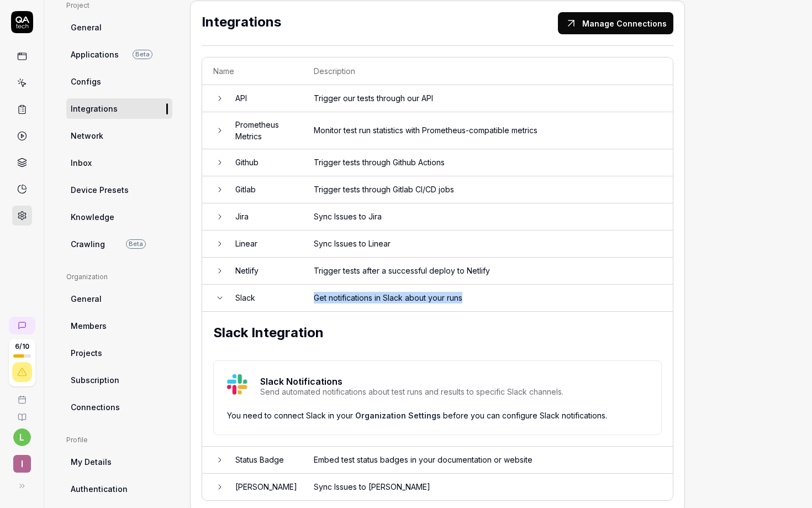  Describe the element at coordinates (119, 488) in the screenshot. I see `a: Authentication` at that location.